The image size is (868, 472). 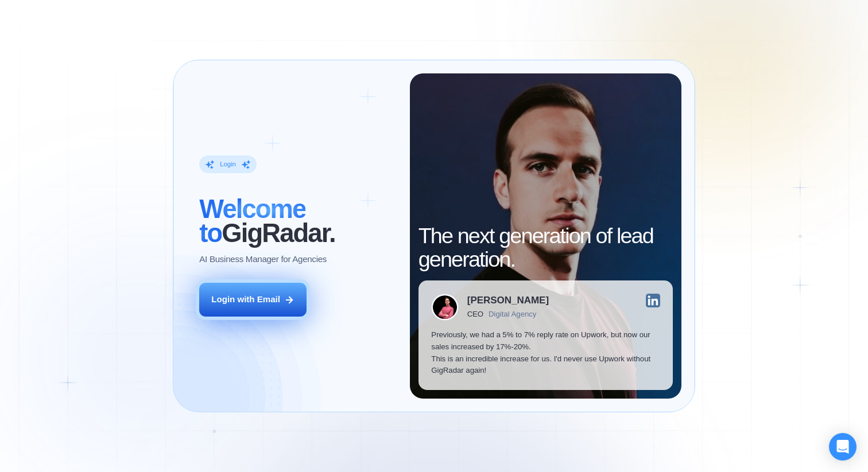 I want to click on p: AI Business Manager for Agencies, so click(x=263, y=260).